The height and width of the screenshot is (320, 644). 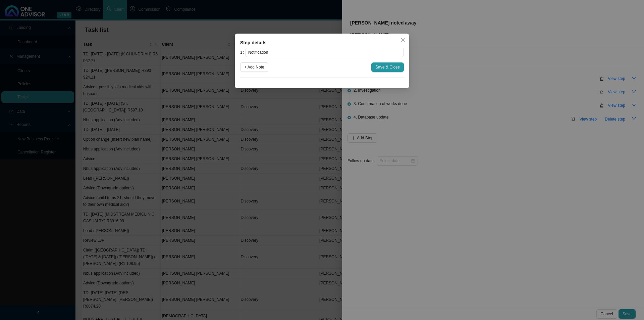 What do you see at coordinates (254, 67) in the screenshot?
I see `button: + Add Note` at bounding box center [254, 67].